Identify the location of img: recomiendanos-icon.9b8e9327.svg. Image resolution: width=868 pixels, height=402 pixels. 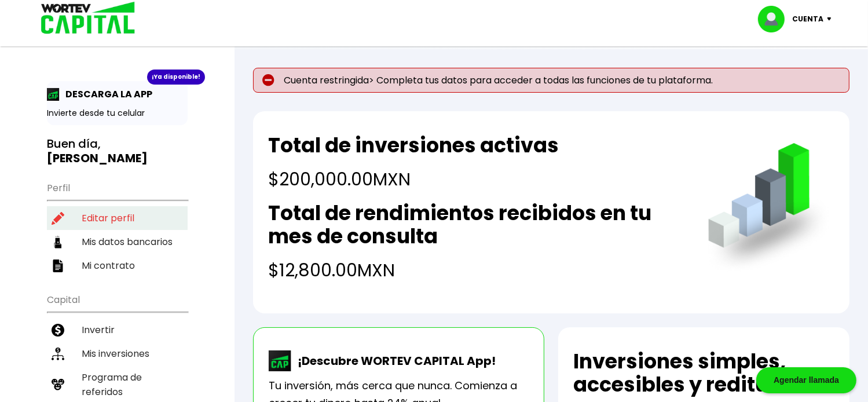
(58, 384).